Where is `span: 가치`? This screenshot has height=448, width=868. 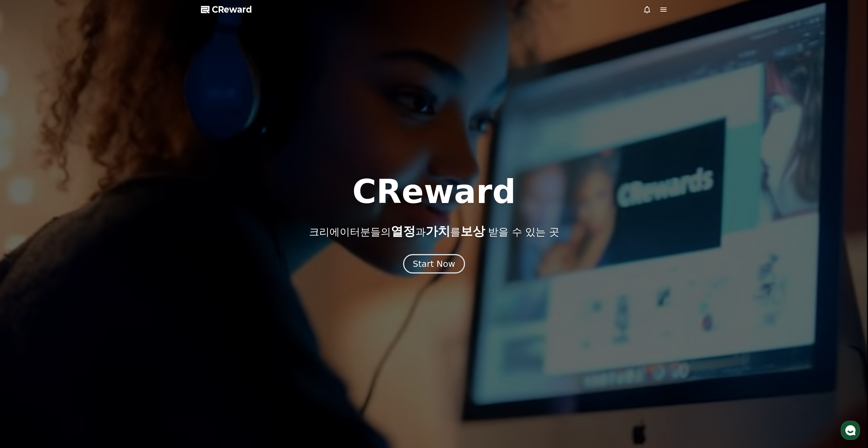
span: 가치 is located at coordinates (438, 231).